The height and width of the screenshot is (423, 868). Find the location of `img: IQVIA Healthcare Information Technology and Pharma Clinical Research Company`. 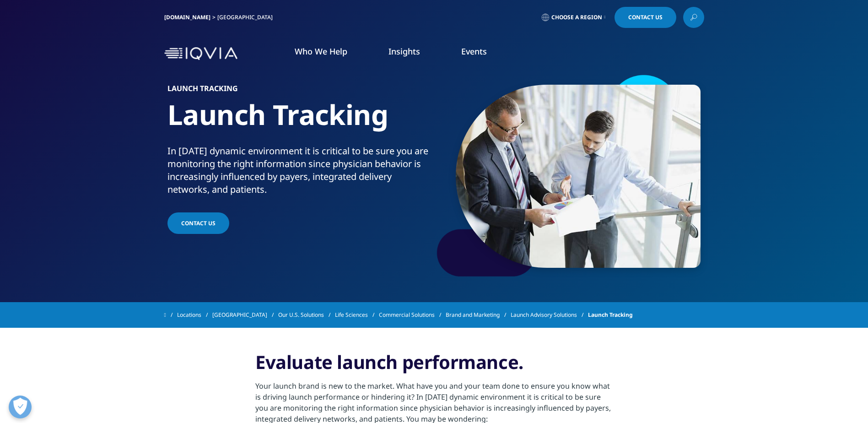

img: IQVIA Healthcare Information Technology and Pharma Clinical Research Company is located at coordinates (201, 54).